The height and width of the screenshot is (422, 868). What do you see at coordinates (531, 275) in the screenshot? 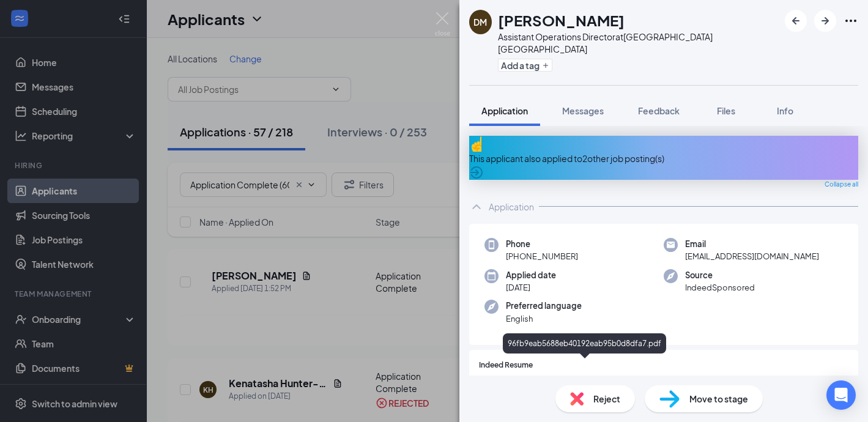
I see `span: Applied date` at bounding box center [531, 275].